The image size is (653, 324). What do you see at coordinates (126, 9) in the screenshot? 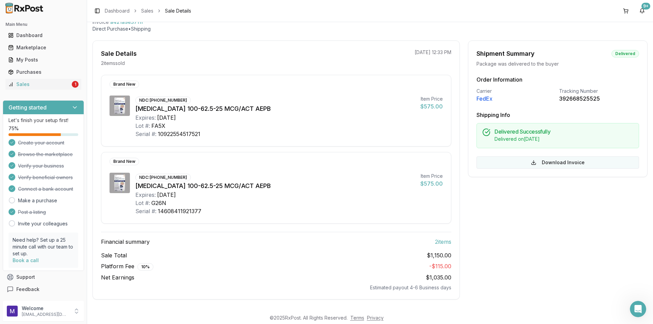
I see `div: Close` at bounding box center [126, 9].